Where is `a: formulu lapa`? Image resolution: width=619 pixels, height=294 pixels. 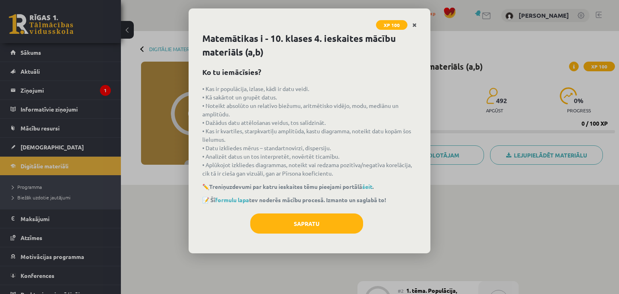 a: formulu lapa is located at coordinates (232, 200).